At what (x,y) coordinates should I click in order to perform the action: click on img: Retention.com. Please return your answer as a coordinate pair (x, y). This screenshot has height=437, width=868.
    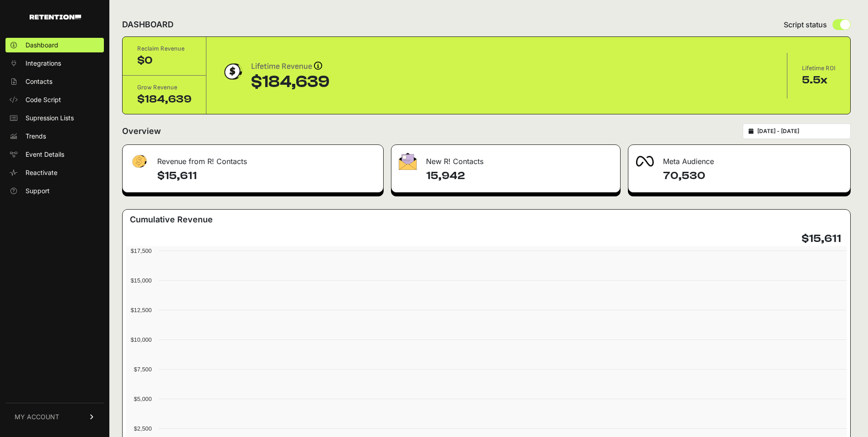
    Looking at the image, I should click on (55, 17).